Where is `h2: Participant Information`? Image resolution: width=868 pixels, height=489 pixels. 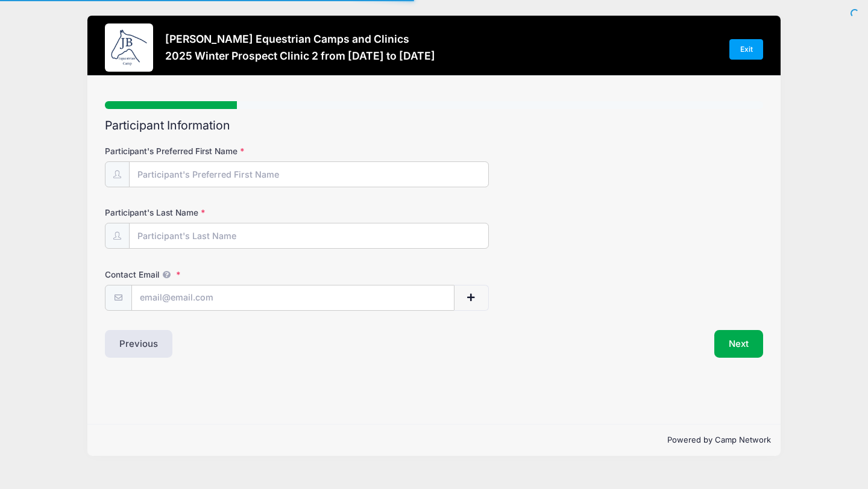
h2: Participant Information is located at coordinates (434, 125).